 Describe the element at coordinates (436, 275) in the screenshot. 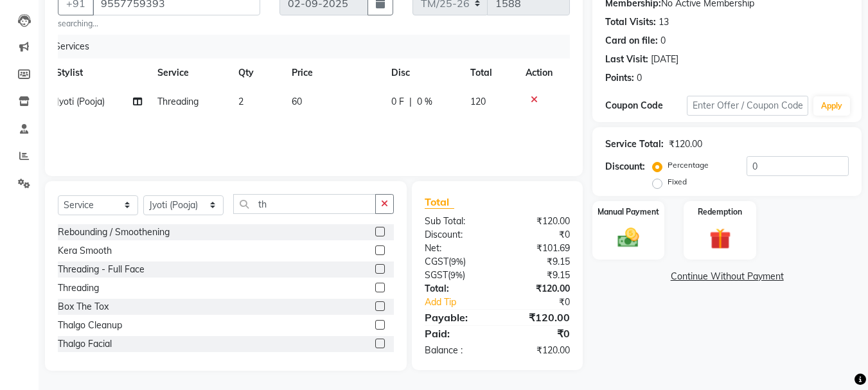

I see `span: SGST` at that location.